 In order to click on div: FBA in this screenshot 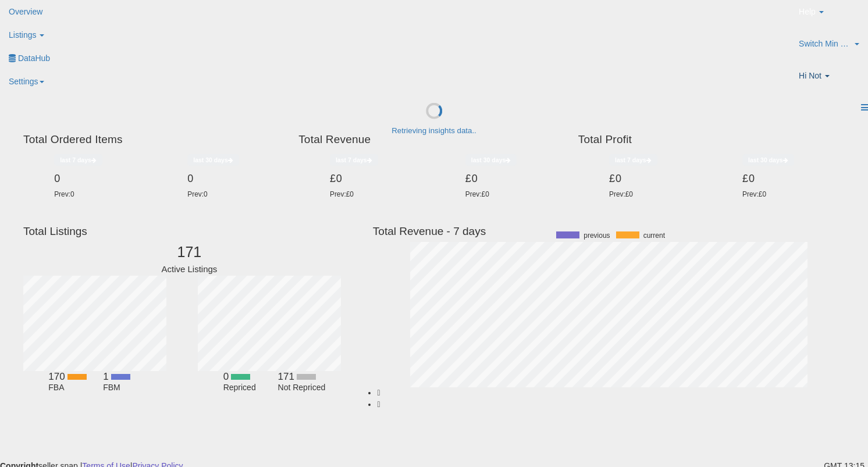, I will do `click(75, 387)`.